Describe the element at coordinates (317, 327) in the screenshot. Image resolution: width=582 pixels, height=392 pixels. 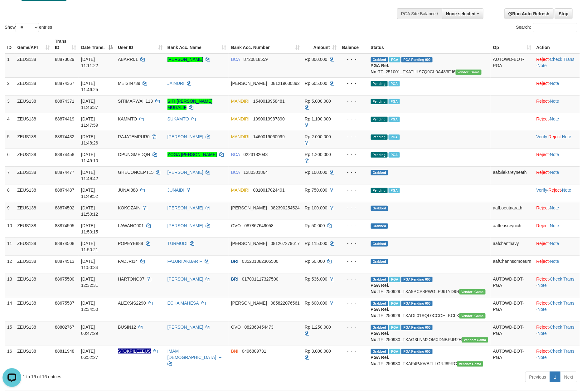
I see `span: Rp 1.250.000` at that location.